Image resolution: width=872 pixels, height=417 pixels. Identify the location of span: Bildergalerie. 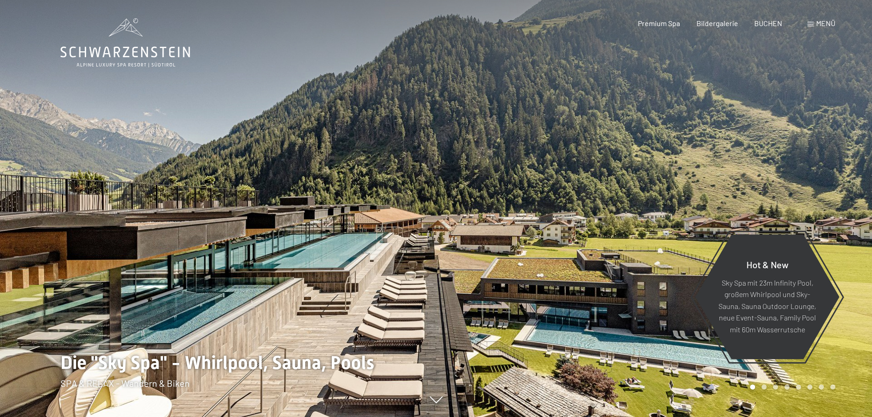
(717, 23).